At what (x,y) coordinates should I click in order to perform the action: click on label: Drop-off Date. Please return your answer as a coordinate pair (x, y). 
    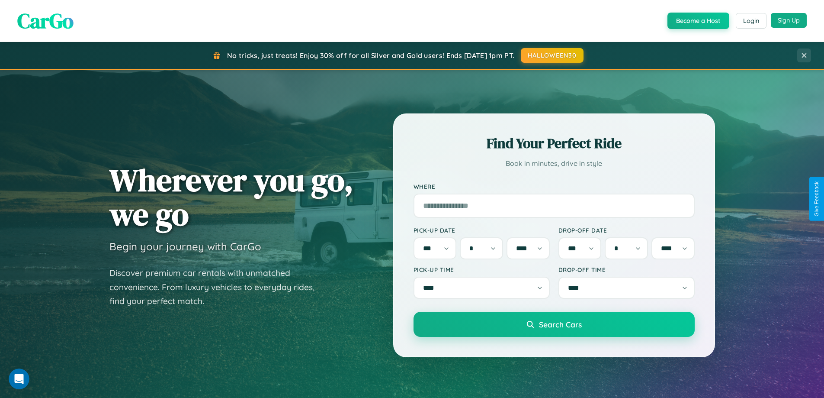
    Looking at the image, I should click on (627, 230).